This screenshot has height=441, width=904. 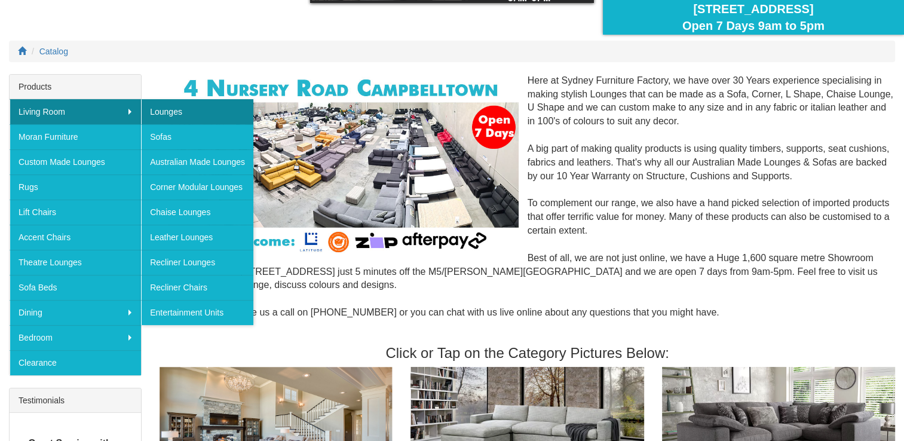 What do you see at coordinates (343, 165) in the screenshot?
I see `img: Corner Modular Lounges` at bounding box center [343, 165].